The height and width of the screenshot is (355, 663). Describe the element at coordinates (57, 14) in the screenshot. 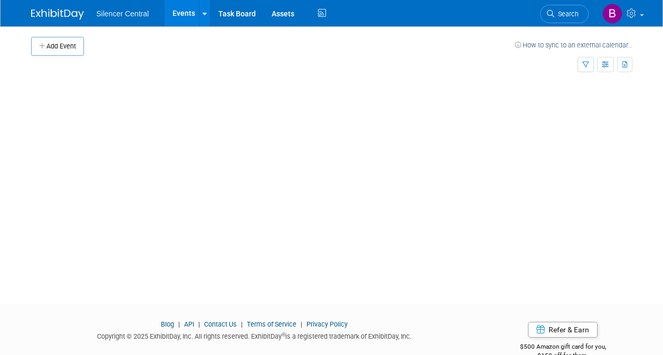

I see `img: ExhibitDay` at that location.